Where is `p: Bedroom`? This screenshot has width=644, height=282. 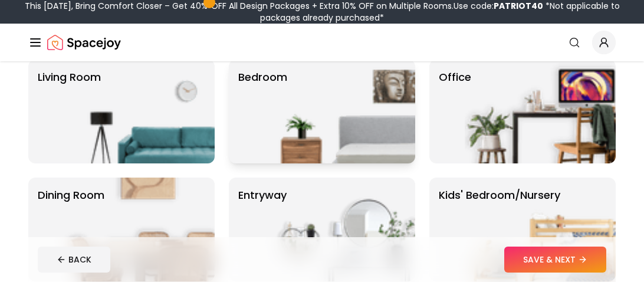 p: Bedroom is located at coordinates (262, 111).